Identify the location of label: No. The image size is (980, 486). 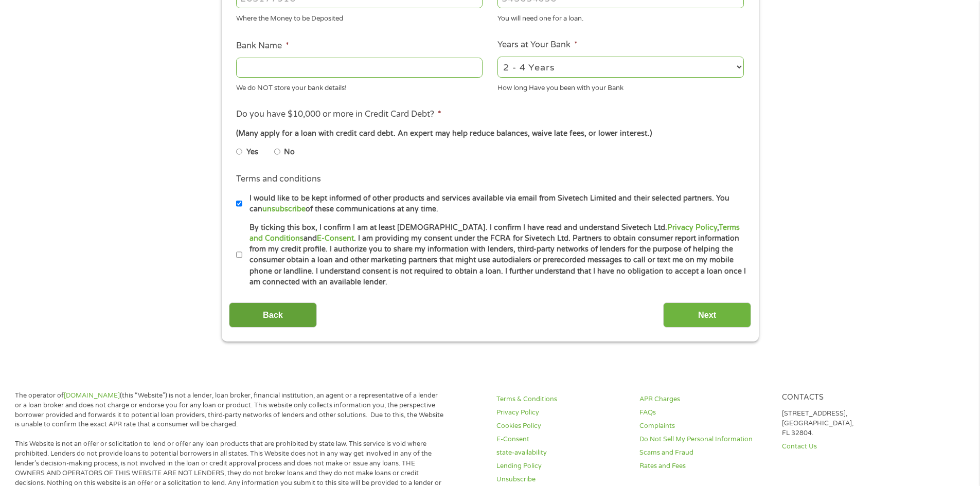
(289, 152).